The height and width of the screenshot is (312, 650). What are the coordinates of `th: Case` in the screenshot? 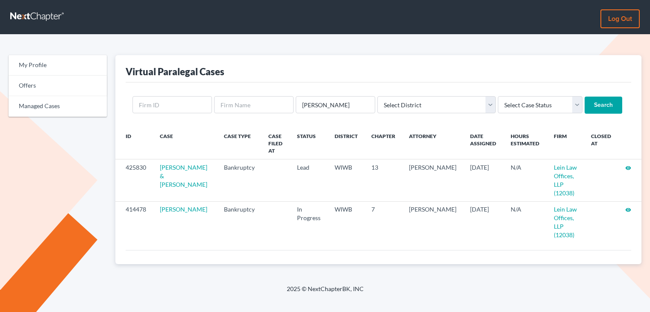 It's located at (185, 143).